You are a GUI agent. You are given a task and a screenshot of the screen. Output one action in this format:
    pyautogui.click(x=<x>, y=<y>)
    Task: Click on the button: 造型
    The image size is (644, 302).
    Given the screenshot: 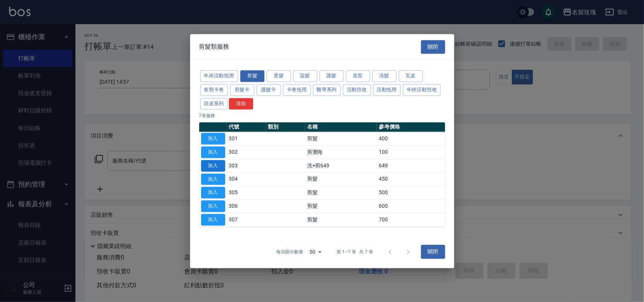 What is the action you would take?
    pyautogui.click(x=358, y=76)
    